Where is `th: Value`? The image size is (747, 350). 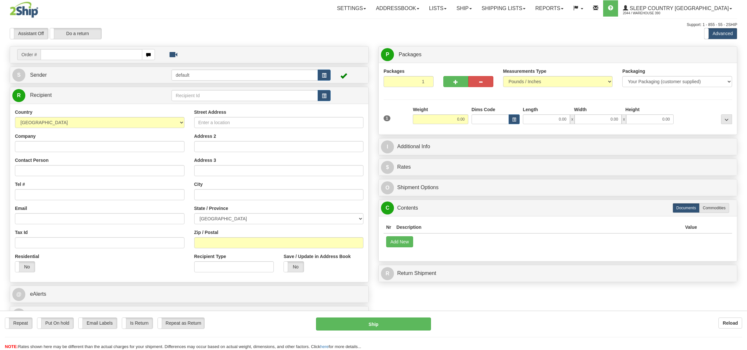
th: Value is located at coordinates (690, 227).